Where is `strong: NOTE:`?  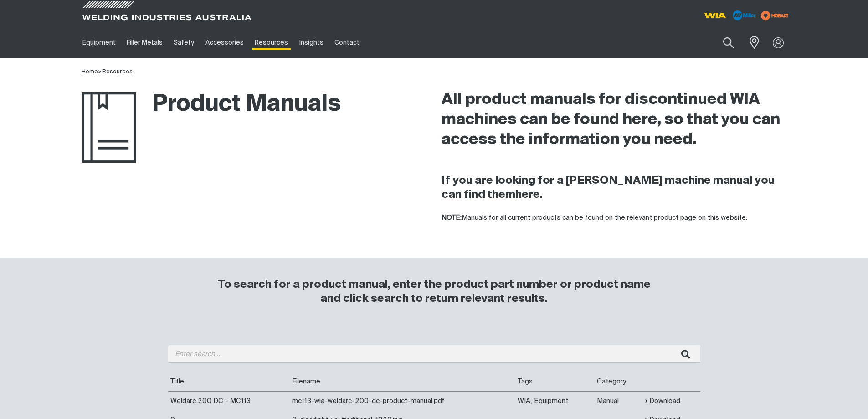
strong: NOTE: is located at coordinates (451, 217).